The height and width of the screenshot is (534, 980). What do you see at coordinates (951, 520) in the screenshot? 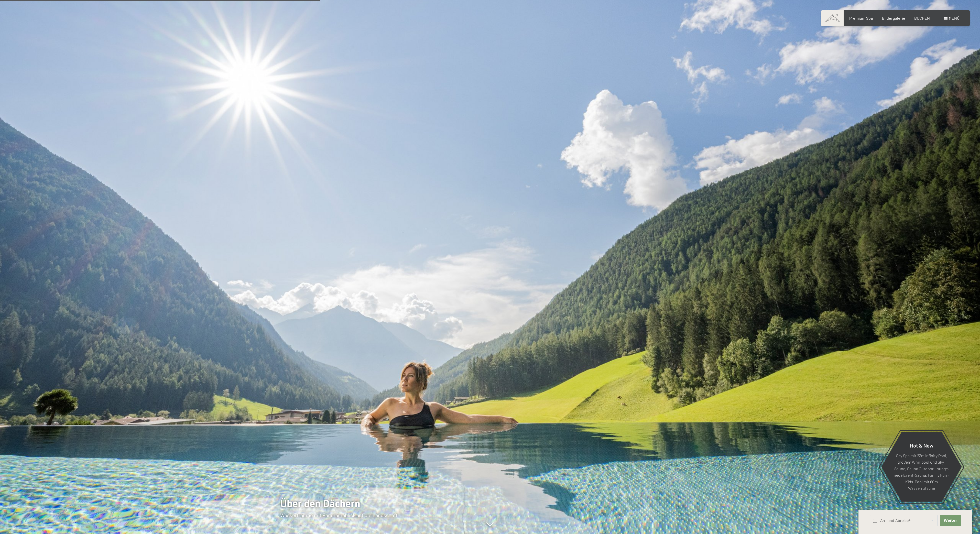
I see `button: Weiter` at bounding box center [951, 520].